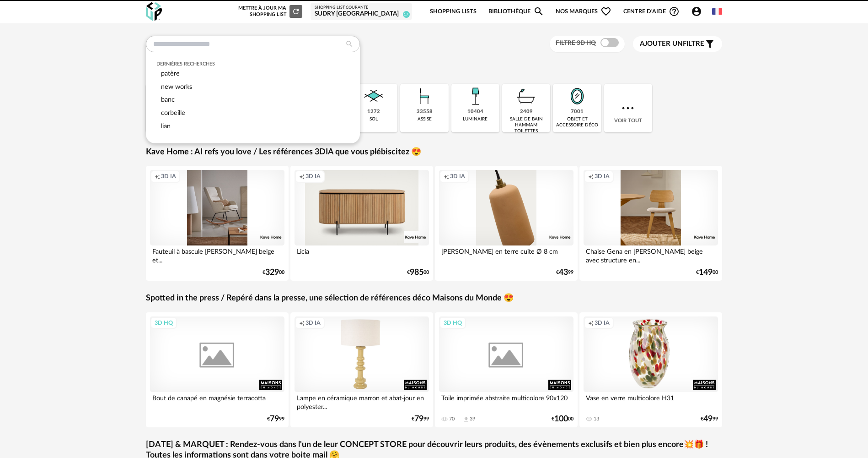 The width and height of the screenshot is (868, 458). What do you see at coordinates (362, 401) in the screenshot?
I see `div: Lampe en céramique marron et abat-jour en polyester...` at bounding box center [362, 401].